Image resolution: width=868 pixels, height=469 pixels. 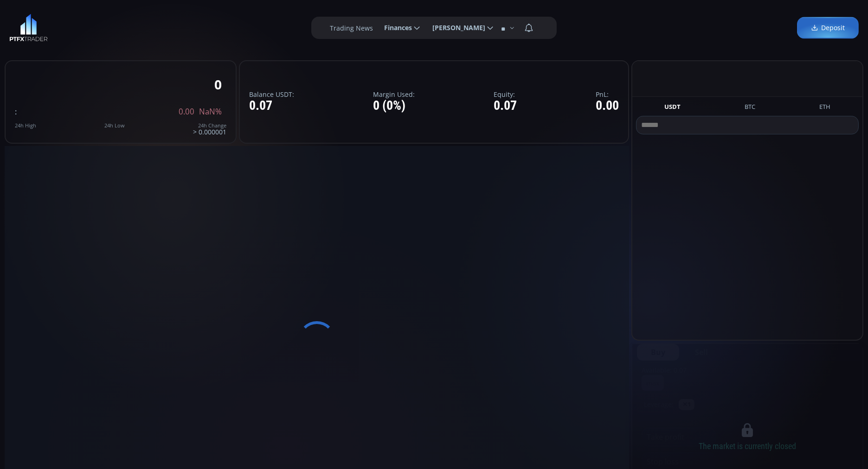 What do you see at coordinates (607, 106) in the screenshot?
I see `div: 0.00` at bounding box center [607, 106].